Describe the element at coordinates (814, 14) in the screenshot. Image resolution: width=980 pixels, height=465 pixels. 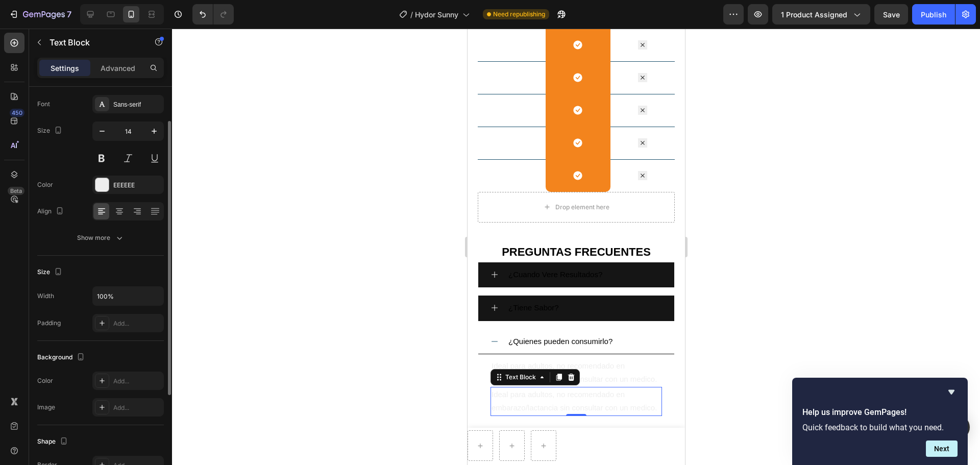
I see `span: 1 product assigned` at that location.